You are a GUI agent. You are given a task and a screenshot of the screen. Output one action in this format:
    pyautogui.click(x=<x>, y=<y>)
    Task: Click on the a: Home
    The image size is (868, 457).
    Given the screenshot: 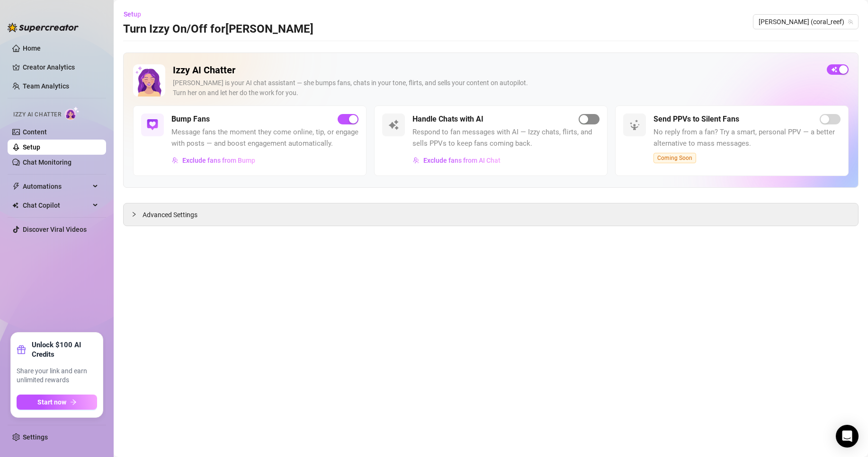 What is the action you would take?
    pyautogui.click(x=32, y=48)
    